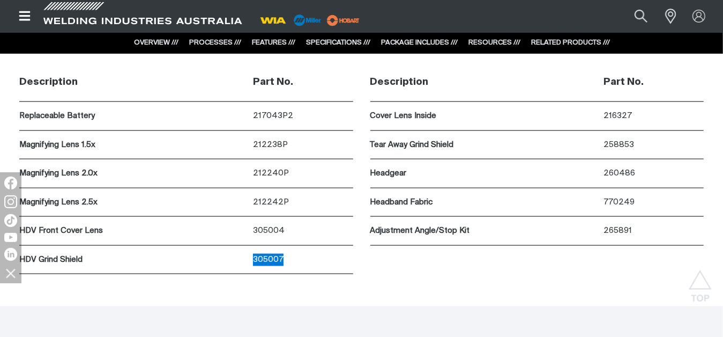 Image resolution: width=723 pixels, height=337 pixels. Describe the element at coordinates (133, 173) in the screenshot. I see `p: Magnifying Lens 2.0x` at that location.